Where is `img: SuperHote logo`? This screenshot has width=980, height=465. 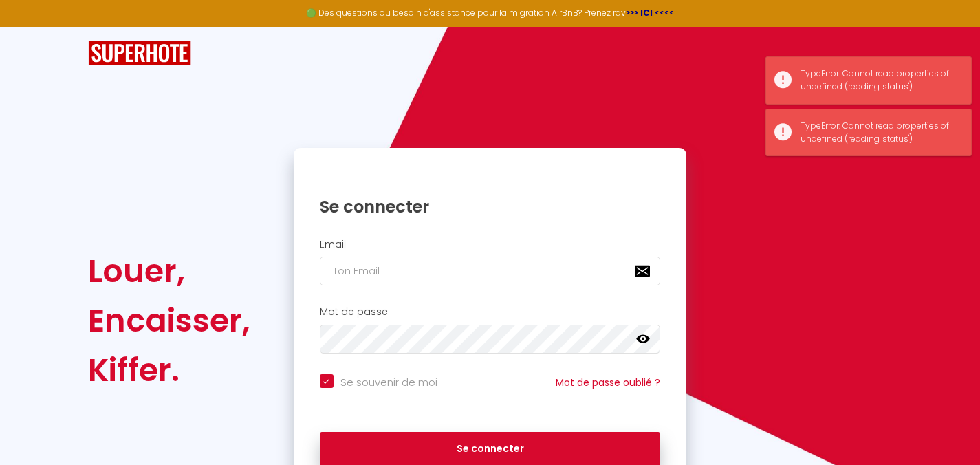
img: SuperHote logo is located at coordinates (140, 53).